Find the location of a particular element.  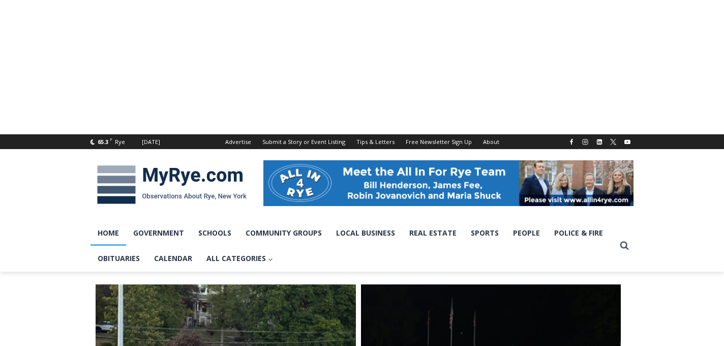

a: All Categories is located at coordinates (239, 258).